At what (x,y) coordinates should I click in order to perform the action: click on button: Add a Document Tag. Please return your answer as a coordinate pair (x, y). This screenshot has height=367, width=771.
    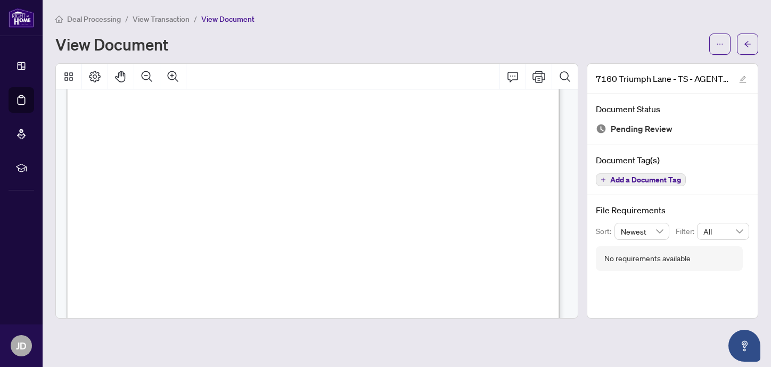
    Looking at the image, I should click on (640, 180).